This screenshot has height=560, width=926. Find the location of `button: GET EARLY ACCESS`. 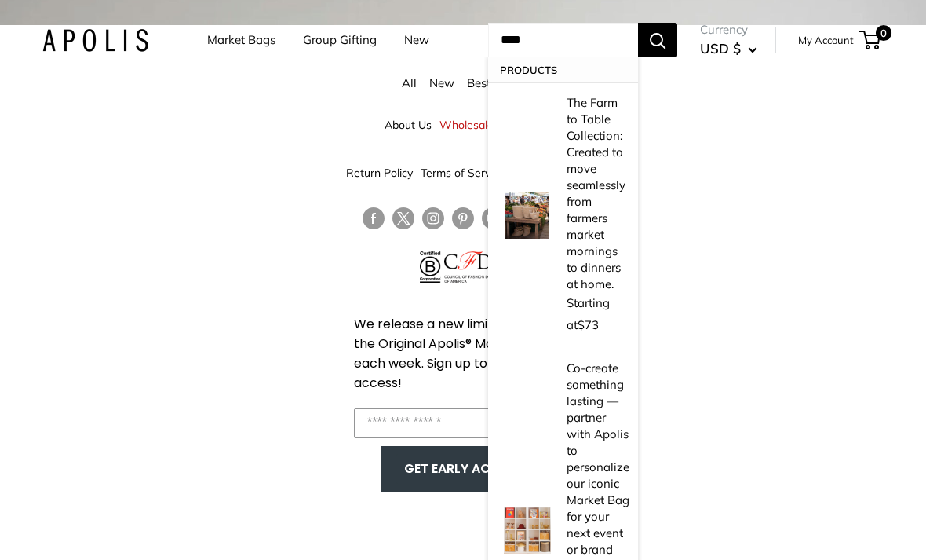

button: GET EARLY ACCESS is located at coordinates (463, 468).